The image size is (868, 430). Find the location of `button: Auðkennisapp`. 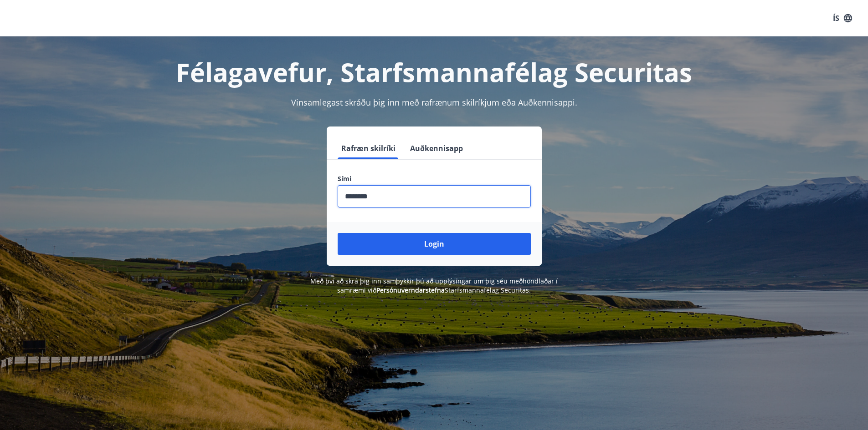

button: Auðkennisapp is located at coordinates (436, 149).